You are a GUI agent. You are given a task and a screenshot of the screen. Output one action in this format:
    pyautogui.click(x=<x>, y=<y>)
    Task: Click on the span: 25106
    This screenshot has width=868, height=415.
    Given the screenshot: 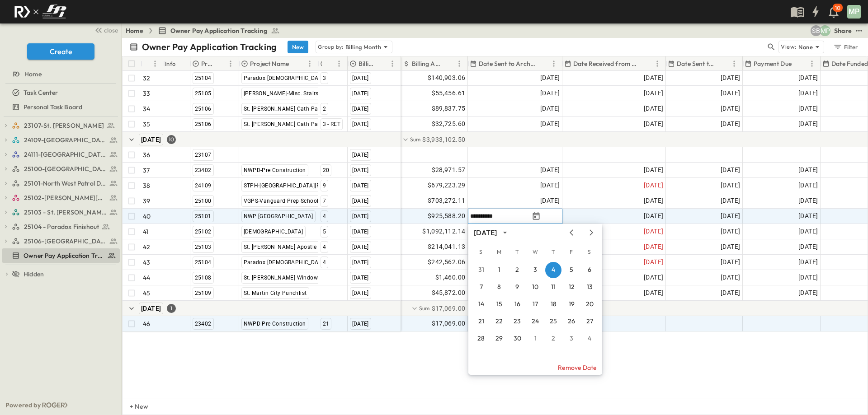 What is the action you would take?
    pyautogui.click(x=203, y=124)
    